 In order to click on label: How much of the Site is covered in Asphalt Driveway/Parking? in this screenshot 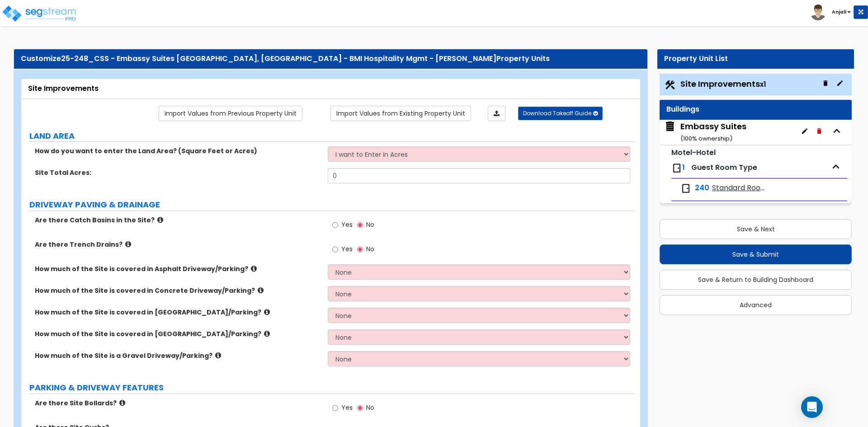, I will do `click(177, 269)`.